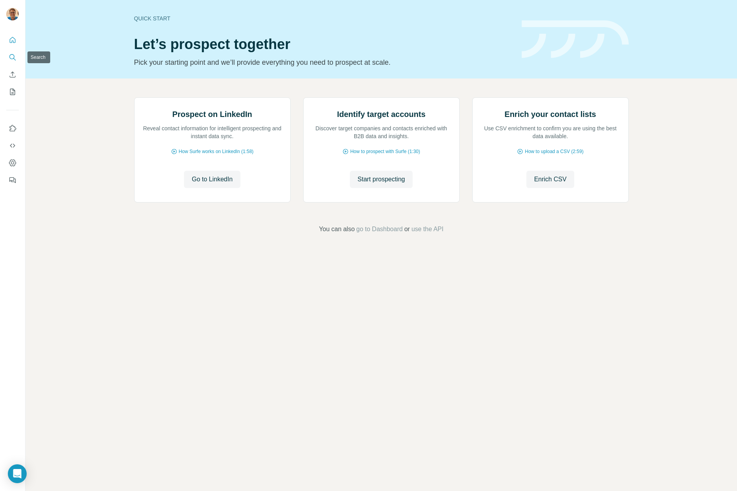 This screenshot has height=491, width=737. I want to click on span: Go to LinkedIn, so click(212, 179).